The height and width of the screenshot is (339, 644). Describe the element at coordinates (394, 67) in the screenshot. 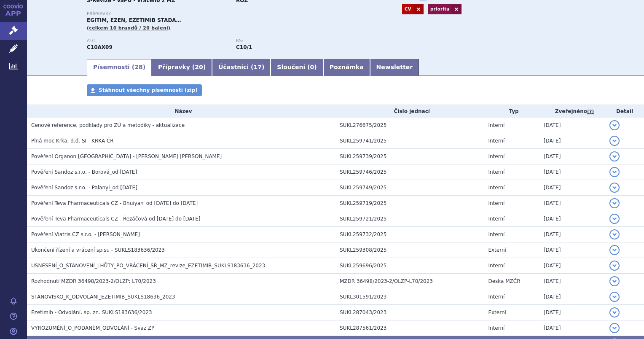

I see `a: Newsletter` at that location.